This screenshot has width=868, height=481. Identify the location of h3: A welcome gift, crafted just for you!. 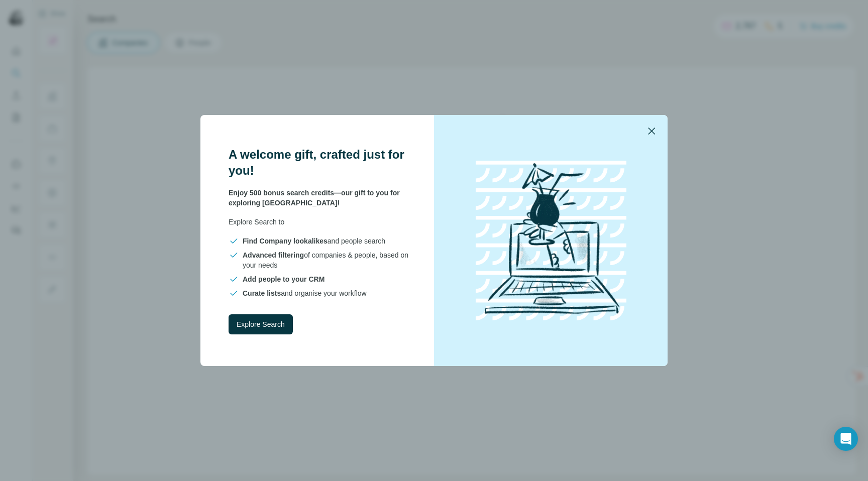
(319, 163).